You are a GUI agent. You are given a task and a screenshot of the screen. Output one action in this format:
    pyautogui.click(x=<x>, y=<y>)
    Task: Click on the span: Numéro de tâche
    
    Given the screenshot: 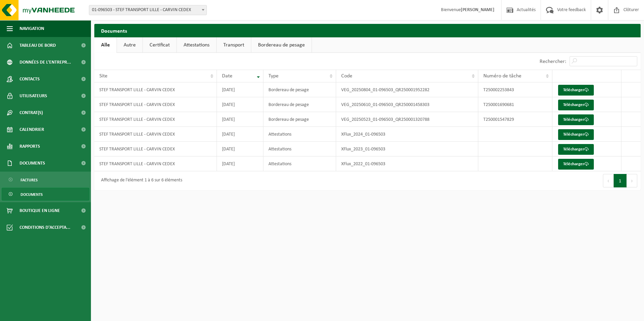 What is the action you would take?
    pyautogui.click(x=502, y=76)
    